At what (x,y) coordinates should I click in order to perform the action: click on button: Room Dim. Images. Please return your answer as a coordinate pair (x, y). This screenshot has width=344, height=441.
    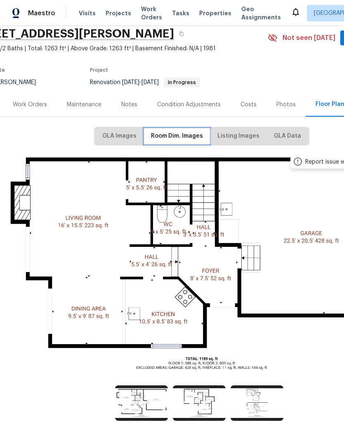
    Looking at the image, I should click on (177, 136).